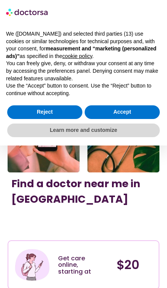 The height and width of the screenshot is (288, 167). I want to click on p: You can freely give, deny, or withdraw your consent at any time by accessing the preferences pane..., so click(83, 71).